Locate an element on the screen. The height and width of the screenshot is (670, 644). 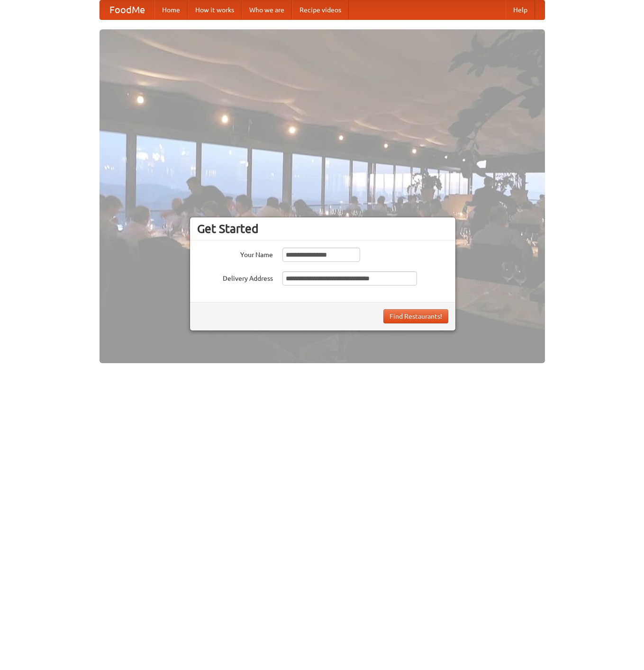
a: Home is located at coordinates (171, 10).